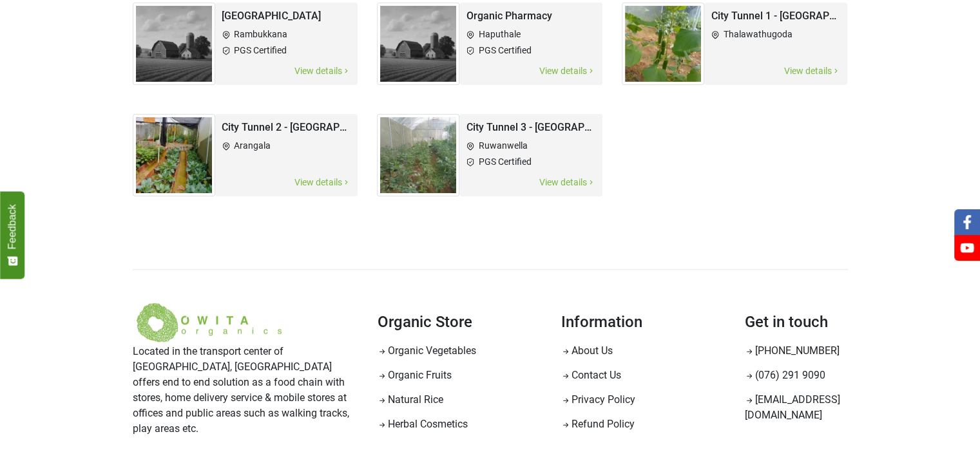 This screenshot has height=470, width=980. Describe the element at coordinates (795, 322) in the screenshot. I see `h4: Get in touch` at that location.